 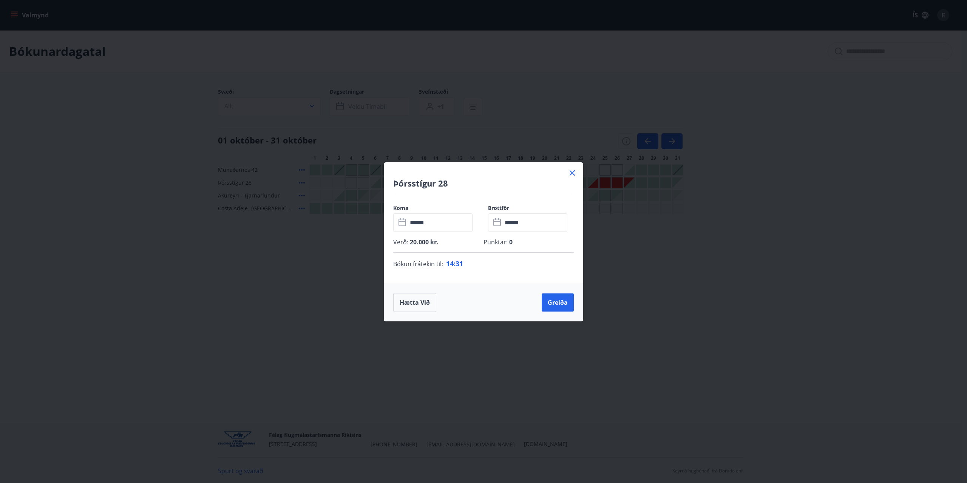 I want to click on span: 31, so click(x=459, y=264).